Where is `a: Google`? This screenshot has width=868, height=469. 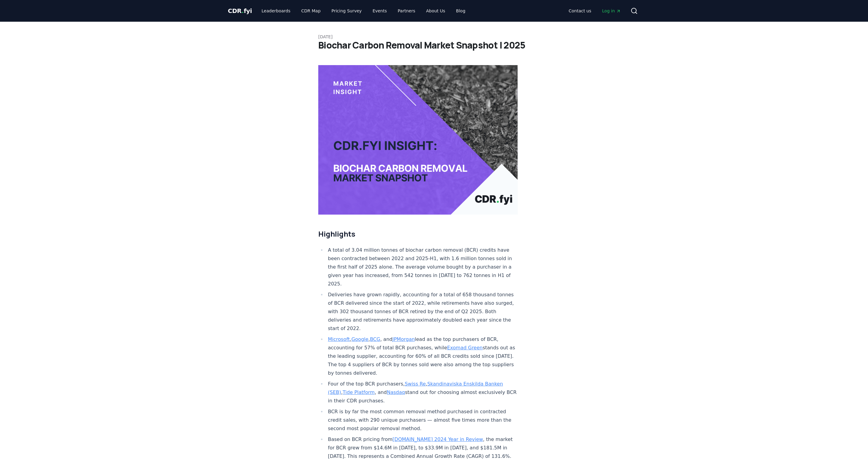
a: Google is located at coordinates (360, 339).